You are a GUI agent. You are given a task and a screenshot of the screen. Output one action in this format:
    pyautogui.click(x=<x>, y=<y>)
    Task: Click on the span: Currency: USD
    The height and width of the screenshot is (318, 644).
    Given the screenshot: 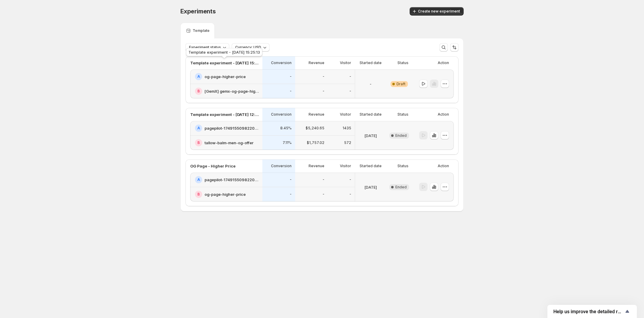 What is the action you would take?
    pyautogui.click(x=248, y=48)
    